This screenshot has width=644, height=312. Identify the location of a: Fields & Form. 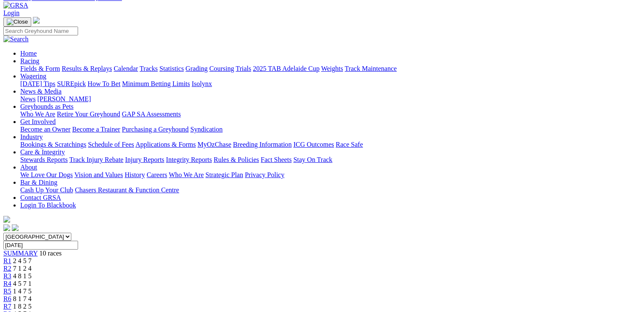
(40, 68).